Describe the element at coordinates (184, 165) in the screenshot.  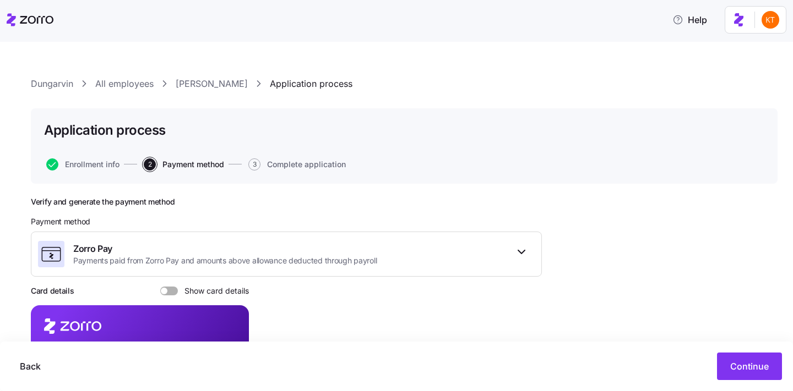
I see `button: 2Payment method` at that location.